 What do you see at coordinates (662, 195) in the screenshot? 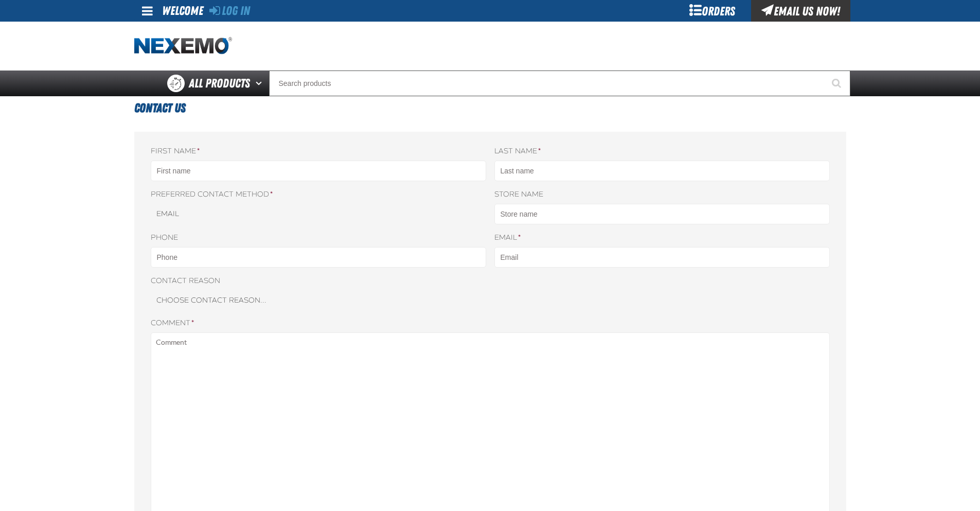
I see `label: Store name` at bounding box center [662, 195].